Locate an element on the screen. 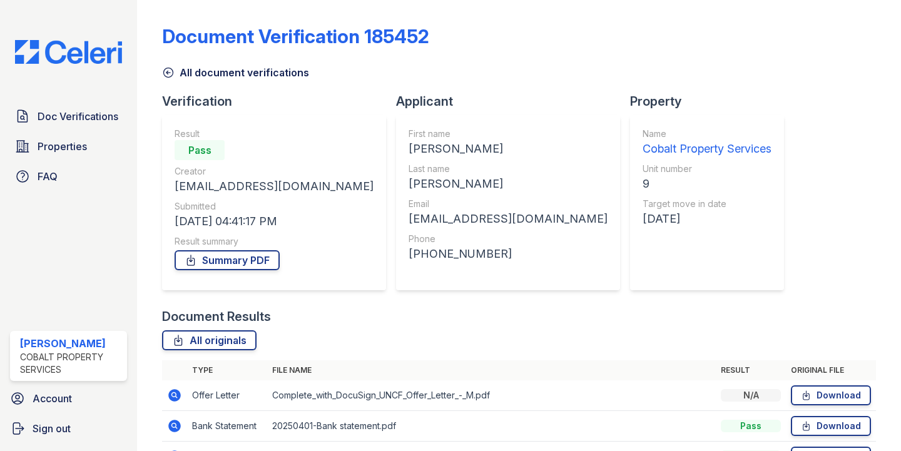 This screenshot has height=451, width=901. th: Result is located at coordinates (751, 370).